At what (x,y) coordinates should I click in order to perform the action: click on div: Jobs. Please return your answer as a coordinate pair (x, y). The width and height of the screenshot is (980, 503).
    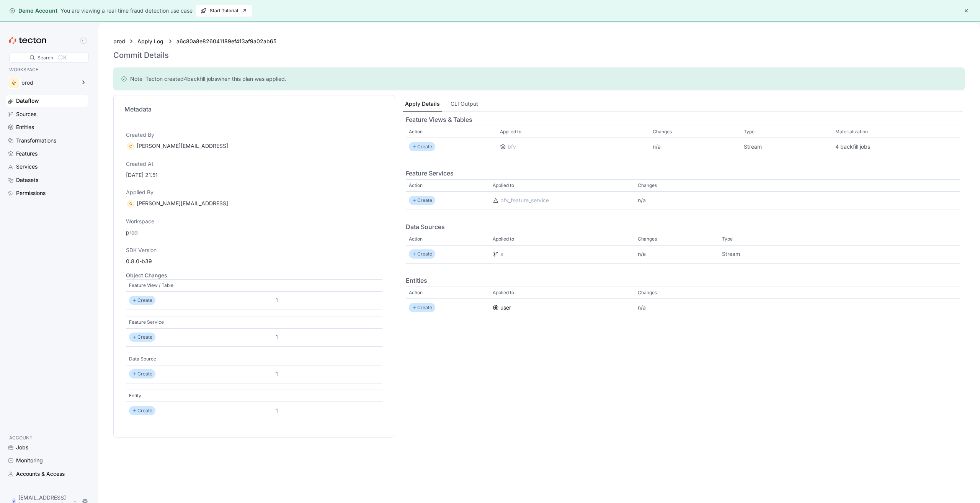
    Looking at the image, I should click on (22, 447).